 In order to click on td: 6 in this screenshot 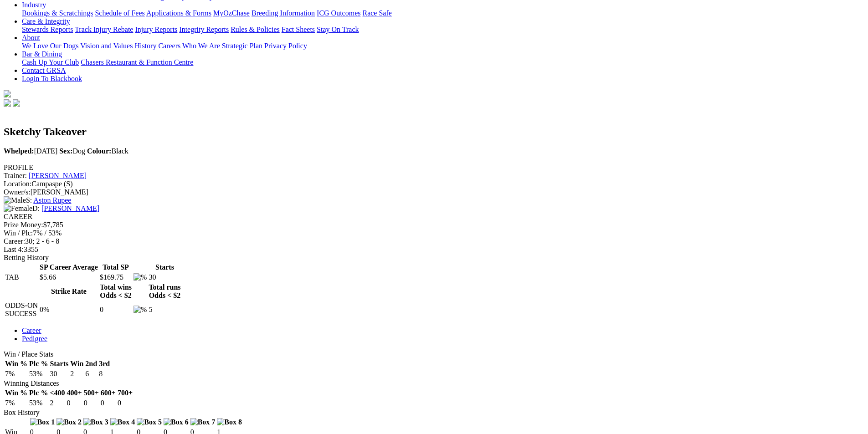, I will do `click(91, 374)`.